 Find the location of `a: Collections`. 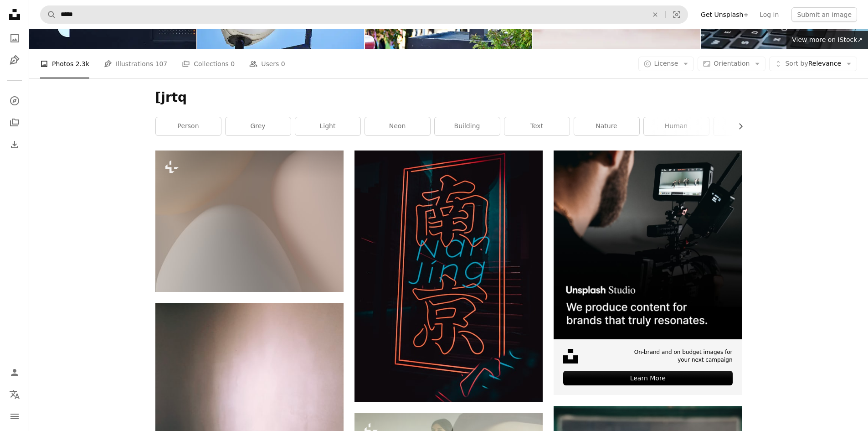

a: Collections is located at coordinates (15, 123).